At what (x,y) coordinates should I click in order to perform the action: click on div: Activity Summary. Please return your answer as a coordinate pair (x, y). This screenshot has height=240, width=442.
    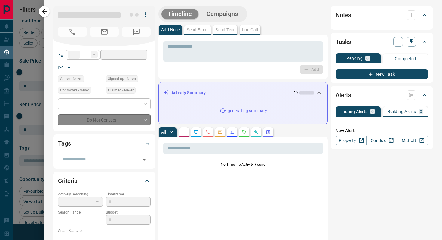
    Looking at the image, I should click on (243, 93).